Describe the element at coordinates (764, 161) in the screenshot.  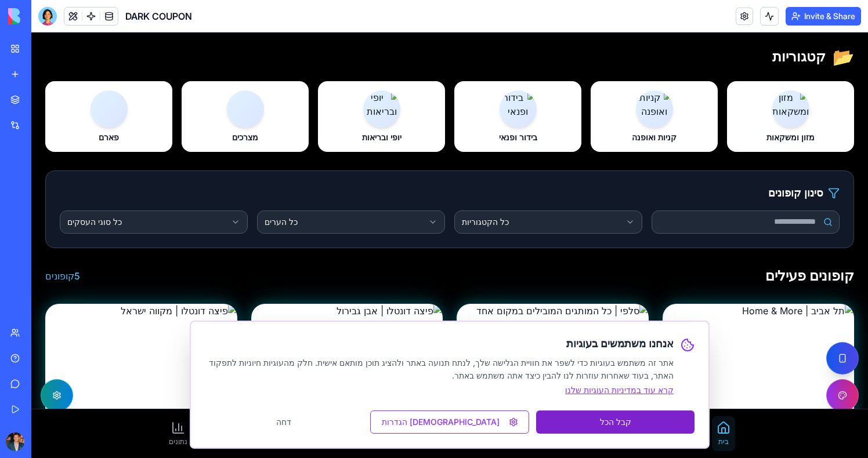
I see `h3: סינון קופונים` at that location.